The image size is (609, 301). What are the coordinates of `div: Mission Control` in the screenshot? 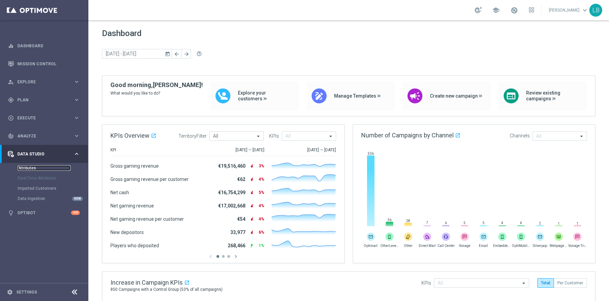 It's located at (44, 64).